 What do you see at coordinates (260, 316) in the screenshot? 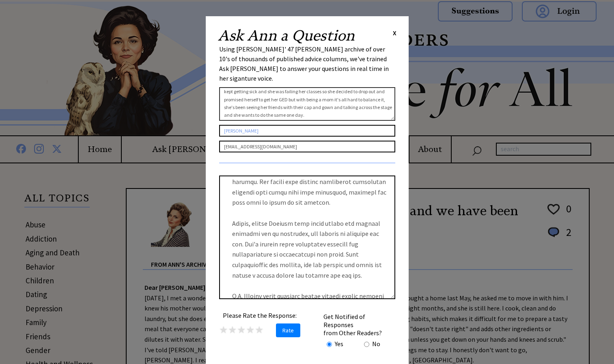
I see `center: Please Rate the Response:` at bounding box center [260, 316].